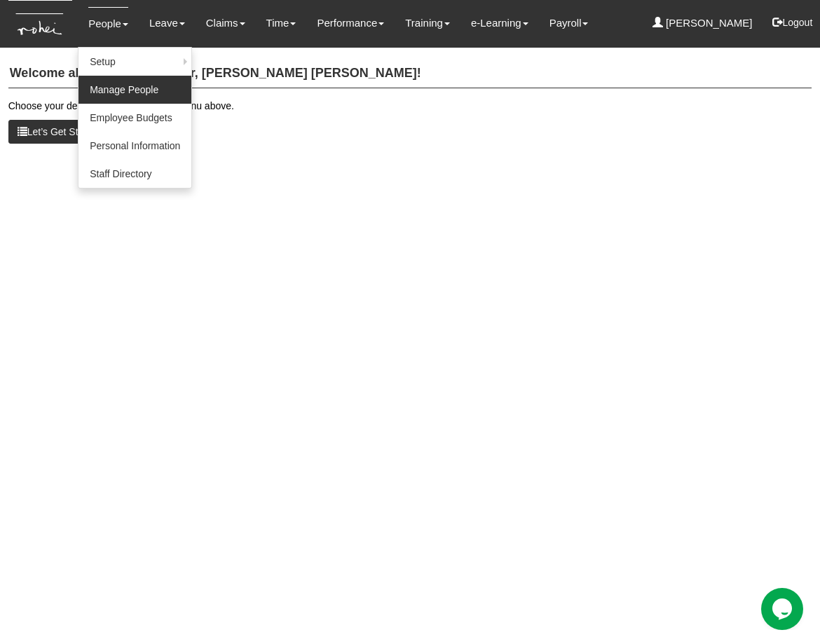 The width and height of the screenshot is (820, 644). What do you see at coordinates (135, 174) in the screenshot?
I see `a: Staff Directory` at bounding box center [135, 174].